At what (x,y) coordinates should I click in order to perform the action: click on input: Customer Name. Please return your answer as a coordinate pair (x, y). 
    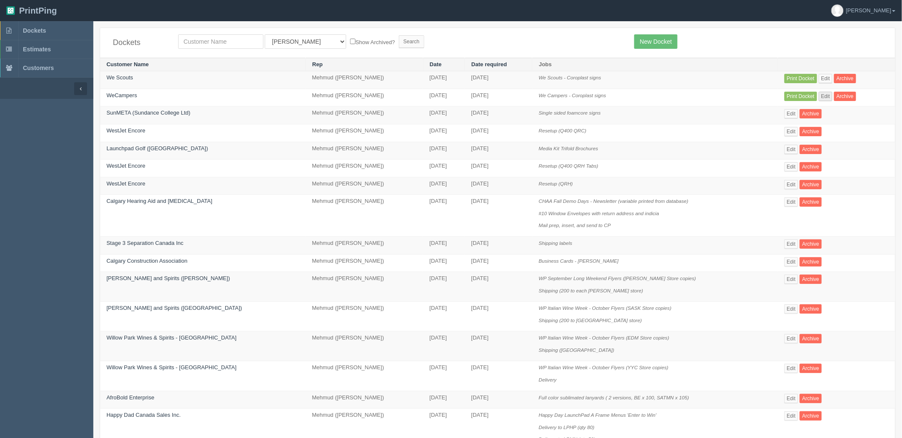
    Looking at the image, I should click on (221, 42).